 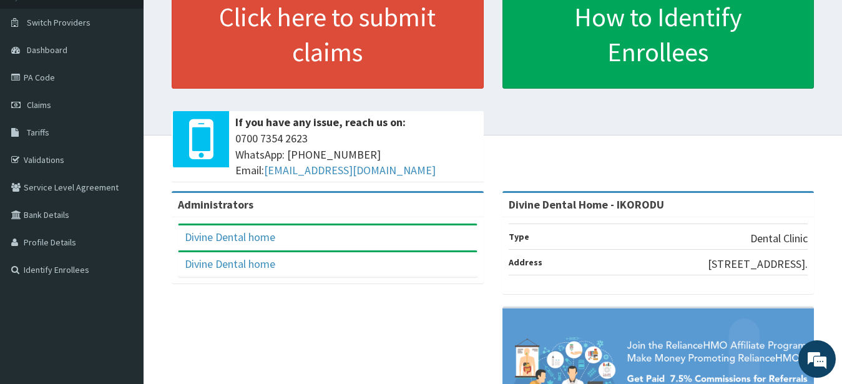 What do you see at coordinates (59, 22) in the screenshot?
I see `span: Switch Providers` at bounding box center [59, 22].